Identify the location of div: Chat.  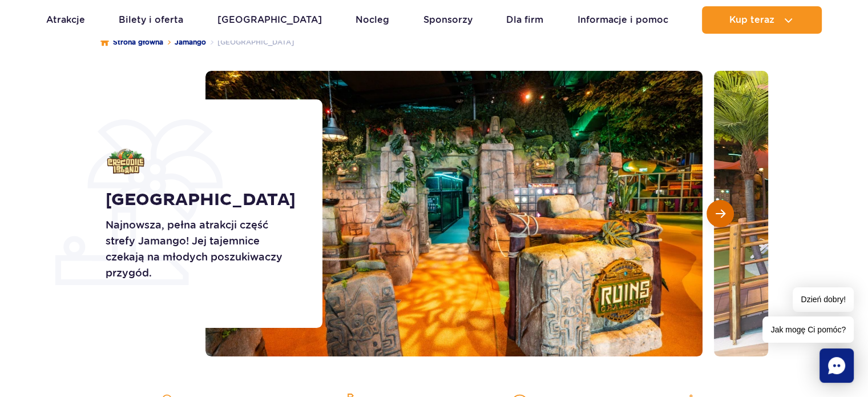
(837, 366).